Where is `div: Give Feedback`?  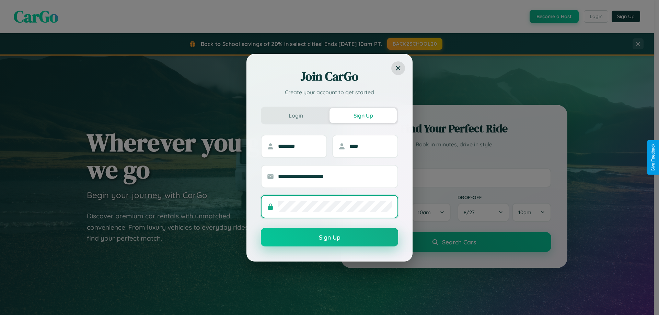 div: Give Feedback is located at coordinates (653, 157).